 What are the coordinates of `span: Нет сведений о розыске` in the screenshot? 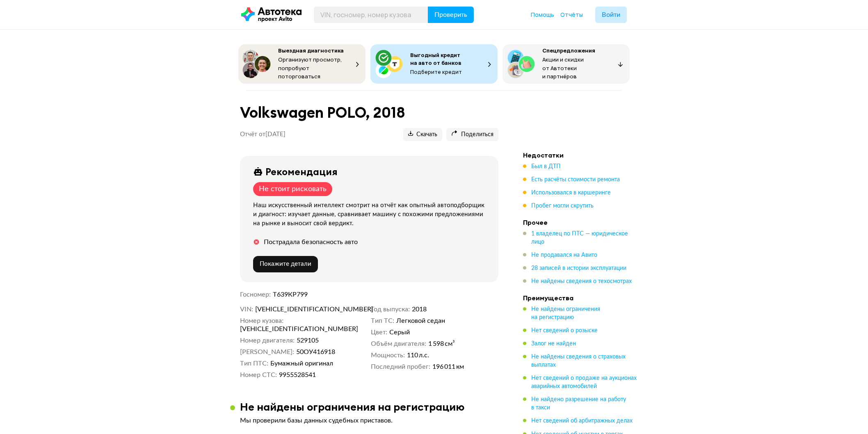 It's located at (565, 331).